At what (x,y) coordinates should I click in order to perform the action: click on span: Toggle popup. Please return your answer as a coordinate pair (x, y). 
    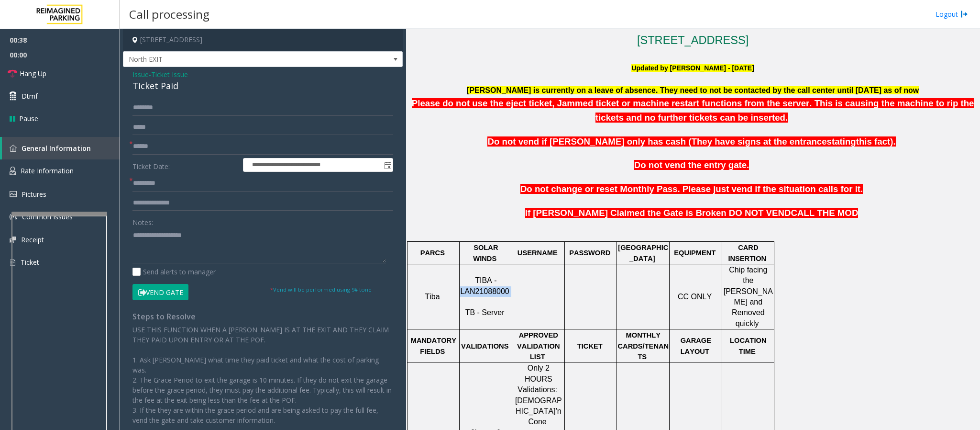
    Looking at the image, I should click on (388, 165).